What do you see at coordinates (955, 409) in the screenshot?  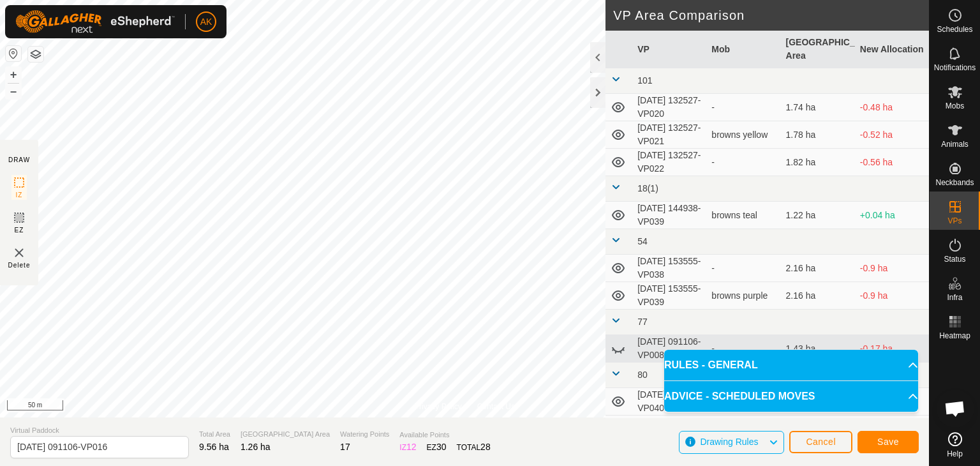 I see `div: Open chat` at bounding box center [955, 409].